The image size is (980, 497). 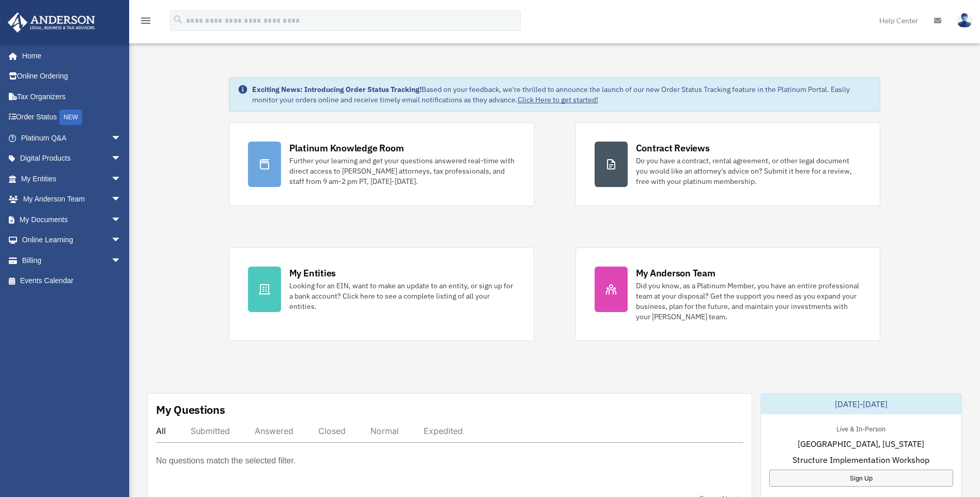 I want to click on a: Online Ordering, so click(x=72, y=76).